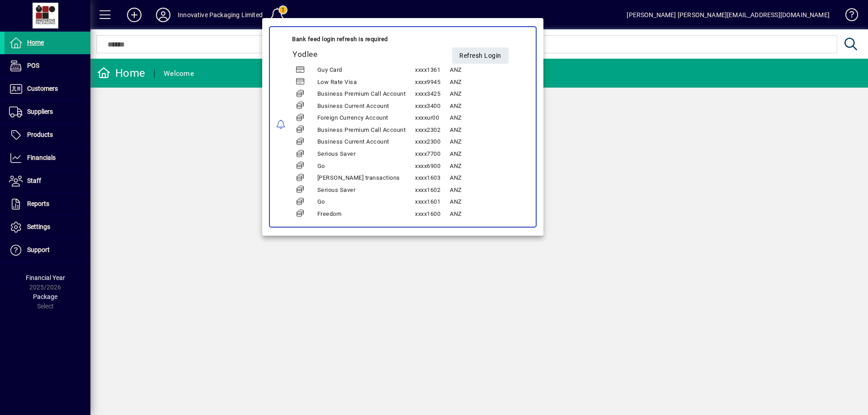  Describe the element at coordinates (432, 70) in the screenshot. I see `td: xxxx1361` at that location.